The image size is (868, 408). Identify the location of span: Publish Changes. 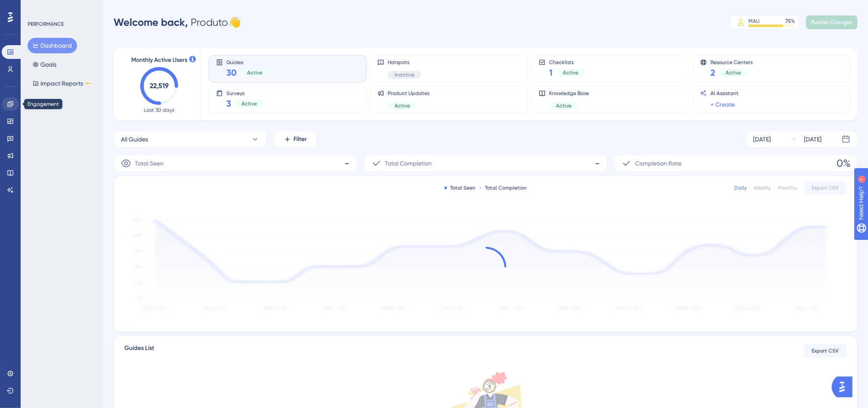
(832, 22).